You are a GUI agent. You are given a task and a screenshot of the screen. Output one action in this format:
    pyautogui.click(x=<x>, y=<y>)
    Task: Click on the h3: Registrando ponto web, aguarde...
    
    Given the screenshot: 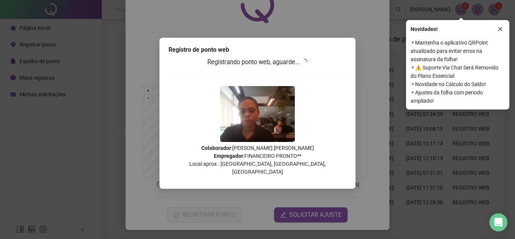 What is the action you would take?
    pyautogui.click(x=258, y=62)
    